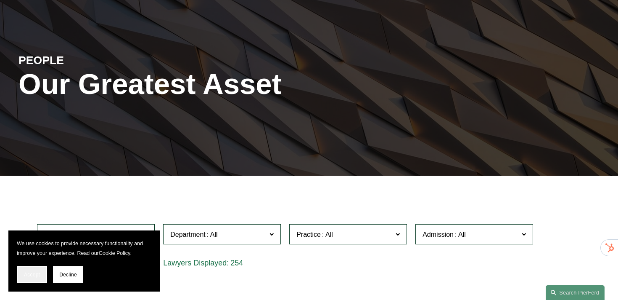  I want to click on span: Decline, so click(68, 274).